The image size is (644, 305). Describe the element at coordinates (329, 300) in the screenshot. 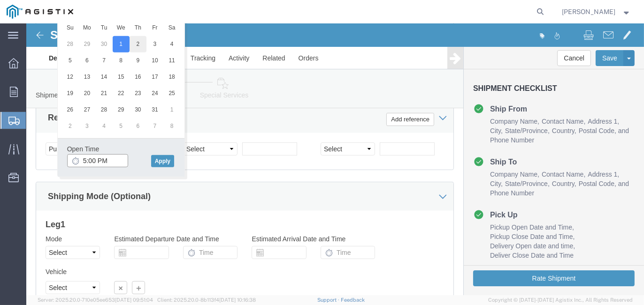

I see `a: Support` at that location.